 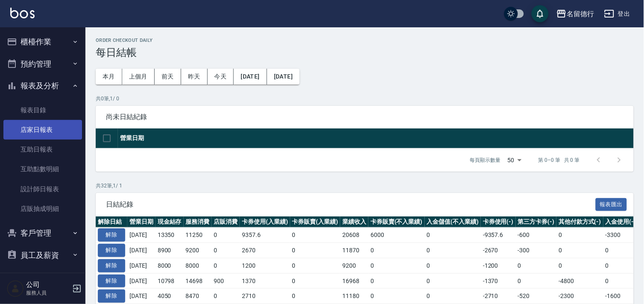 What do you see at coordinates (579, 222) in the screenshot?
I see `th: 其他付款方式(-)` at bounding box center [579, 222].